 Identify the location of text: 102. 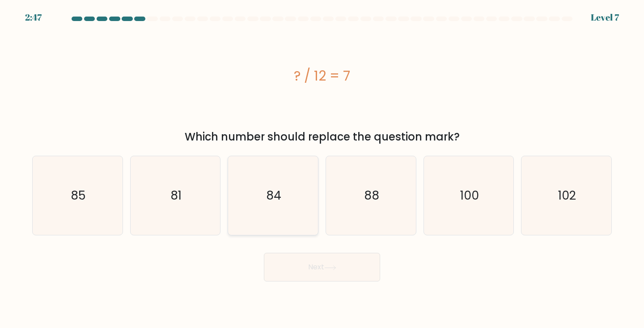
(567, 195).